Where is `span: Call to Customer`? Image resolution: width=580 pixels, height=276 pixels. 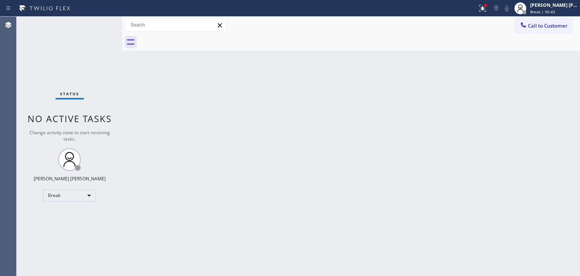 span: Call to Customer is located at coordinates (548, 26).